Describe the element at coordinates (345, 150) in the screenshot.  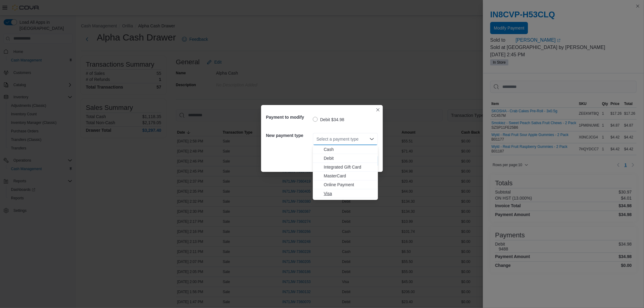
I see `button: Cash` at that location.